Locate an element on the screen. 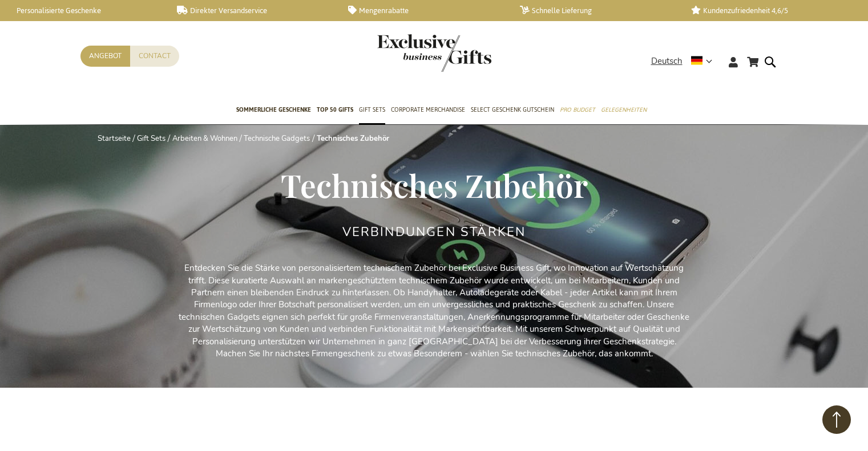 This screenshot has height=451, width=868. h2: Verbindungen stärken is located at coordinates (434, 232).